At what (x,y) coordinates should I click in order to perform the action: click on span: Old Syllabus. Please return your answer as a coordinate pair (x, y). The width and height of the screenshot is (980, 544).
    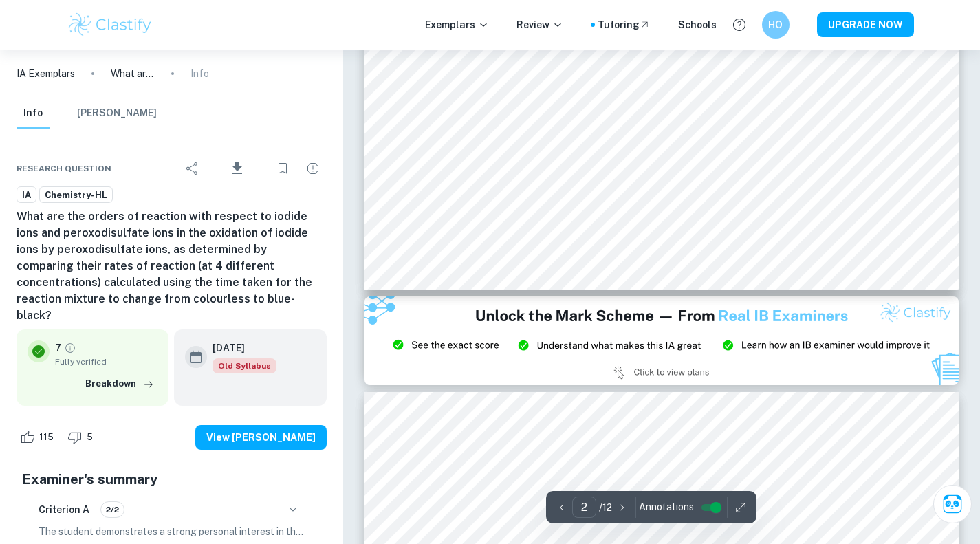
    Looking at the image, I should click on (244, 366).